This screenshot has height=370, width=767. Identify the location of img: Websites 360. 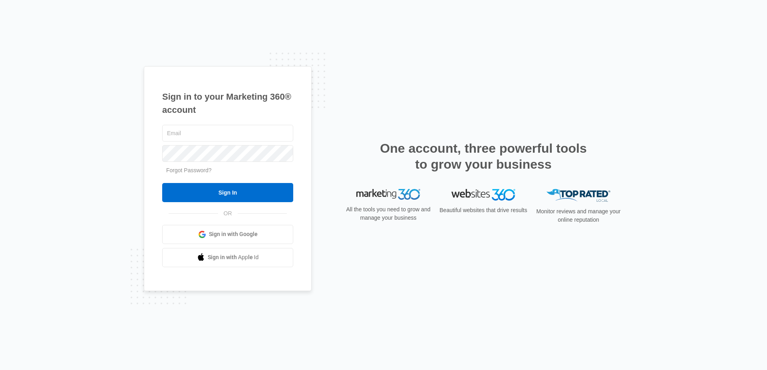
(483, 195).